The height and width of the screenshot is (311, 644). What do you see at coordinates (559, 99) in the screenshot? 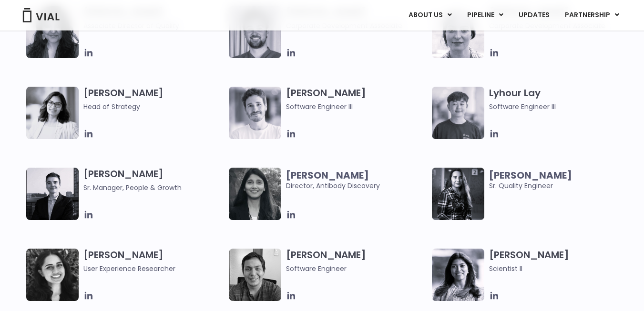
I see `h3: Lyhour Lay` at bounding box center [559, 99].